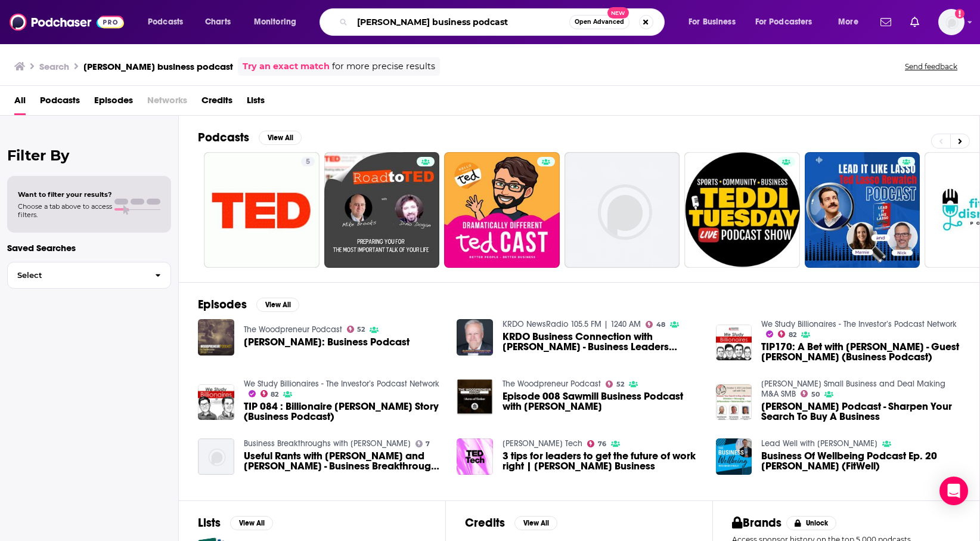  I want to click on a: EpisodesView All, so click(249, 304).